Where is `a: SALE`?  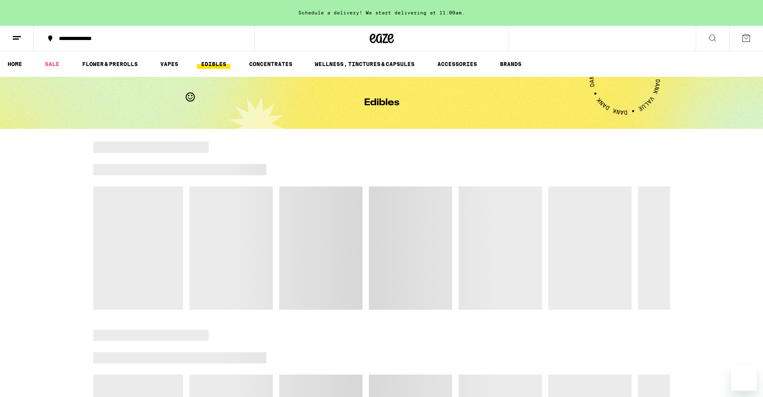 a: SALE is located at coordinates (52, 64).